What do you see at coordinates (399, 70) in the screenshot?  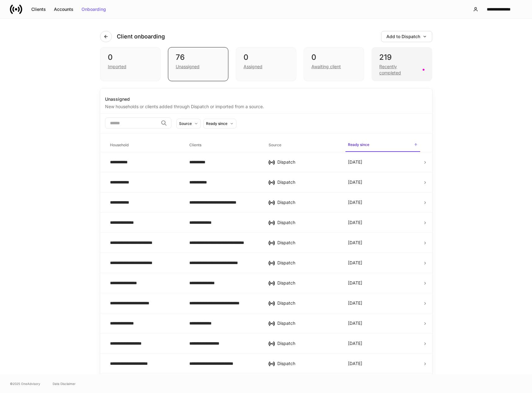 I see `div: Recently completed` at bounding box center [399, 70].